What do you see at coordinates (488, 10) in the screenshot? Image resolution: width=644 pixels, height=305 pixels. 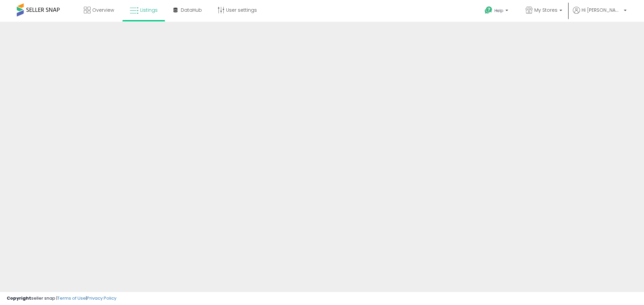 I see `i: Get Help` at bounding box center [488, 10].